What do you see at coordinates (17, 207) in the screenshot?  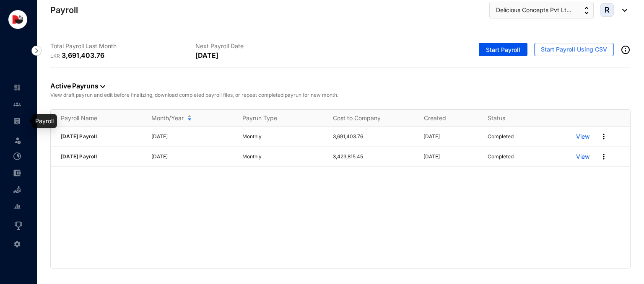 I see `li: Reports` at bounding box center [17, 207].